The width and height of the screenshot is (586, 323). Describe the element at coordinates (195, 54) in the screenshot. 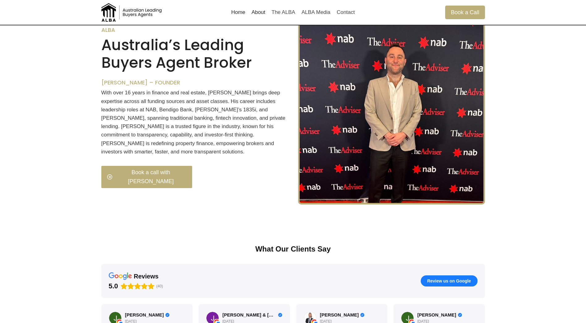

I see `h2: Australia’s Leading Buyers Agent Broker` at that location.